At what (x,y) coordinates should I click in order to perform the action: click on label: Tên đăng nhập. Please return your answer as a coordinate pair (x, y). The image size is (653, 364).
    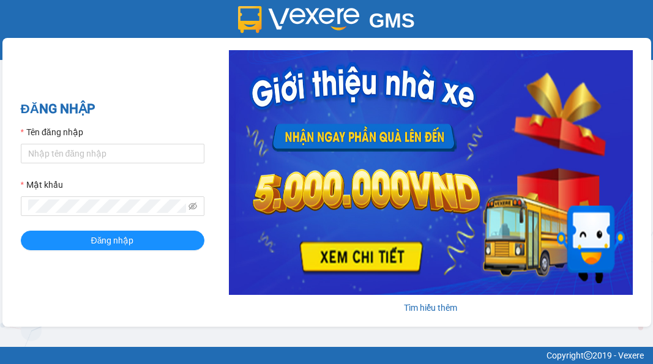
    Looking at the image, I should click on (52, 132).